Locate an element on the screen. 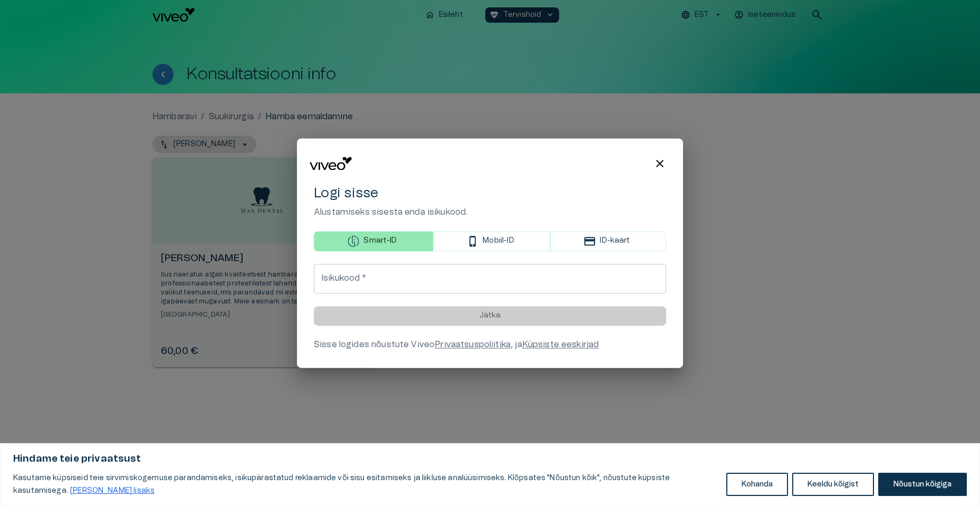 Image resolution: width=980 pixels, height=506 pixels. button: Keeldu kõigist is located at coordinates (832, 485).